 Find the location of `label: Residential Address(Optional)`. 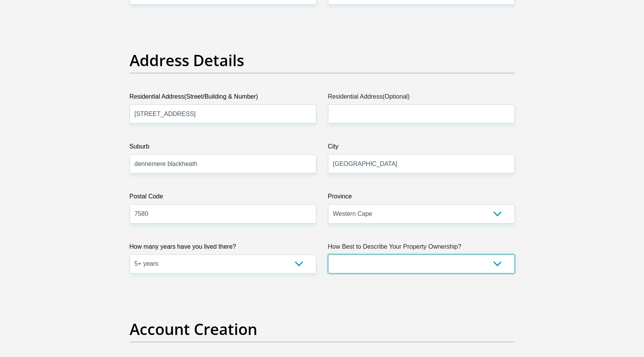

label: Residential Address(Optional) is located at coordinates (421, 98).